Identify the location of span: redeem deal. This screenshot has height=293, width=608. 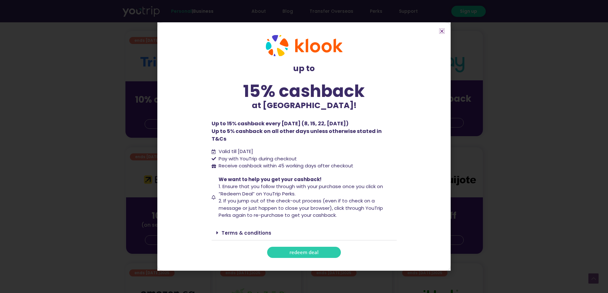
(304, 253).